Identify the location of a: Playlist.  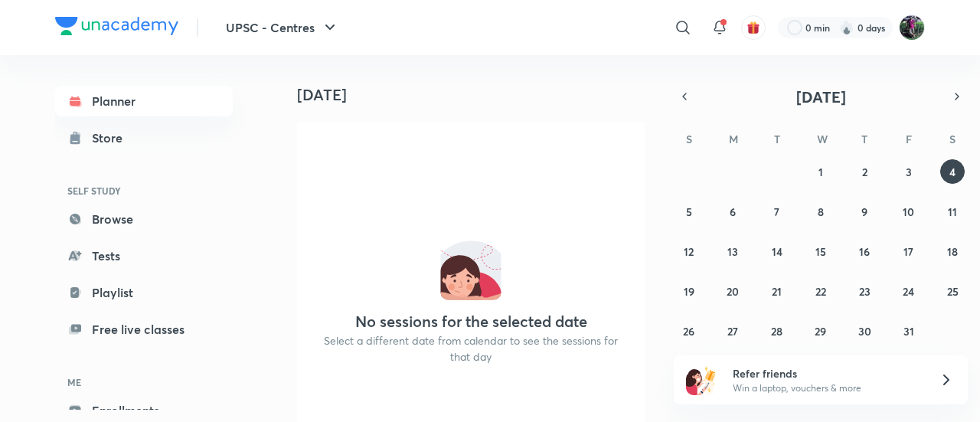
(144, 293).